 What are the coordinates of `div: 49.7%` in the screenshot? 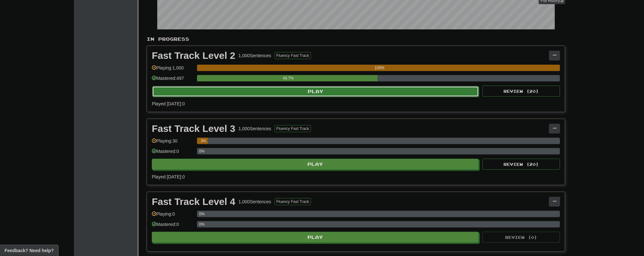 It's located at (288, 78).